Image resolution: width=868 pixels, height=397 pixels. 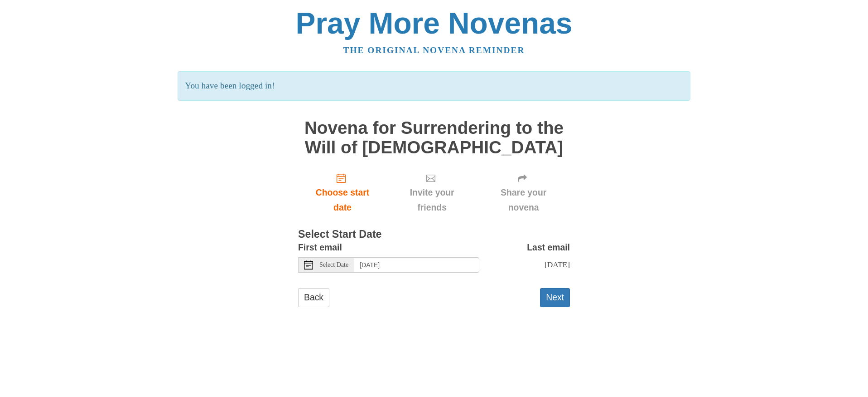 I want to click on h3: Select Start Date, so click(x=434, y=235).